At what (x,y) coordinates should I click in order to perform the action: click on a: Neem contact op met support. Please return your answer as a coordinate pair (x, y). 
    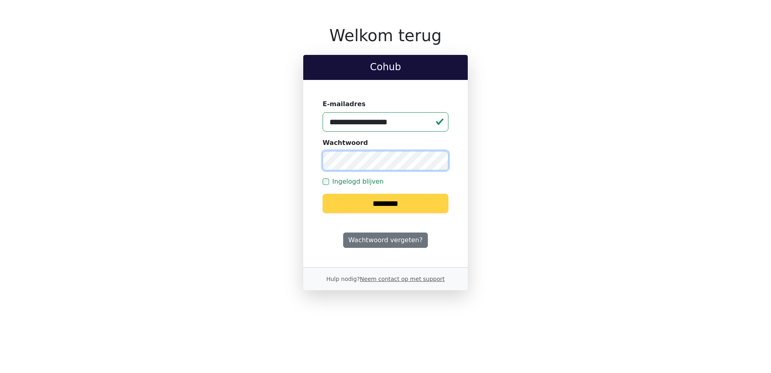
    Looking at the image, I should click on (402, 279).